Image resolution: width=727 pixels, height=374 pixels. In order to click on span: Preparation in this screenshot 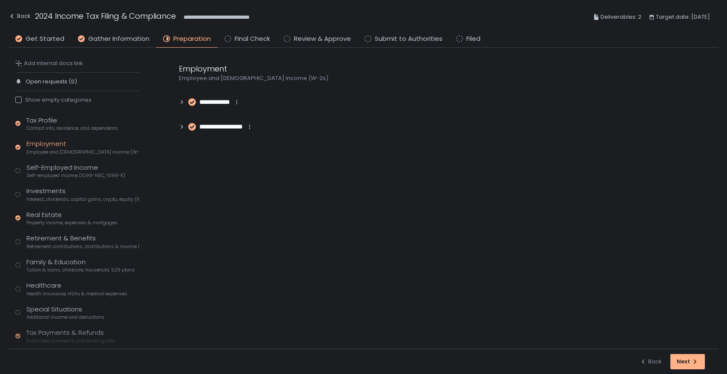, I will do `click(192, 39)`.